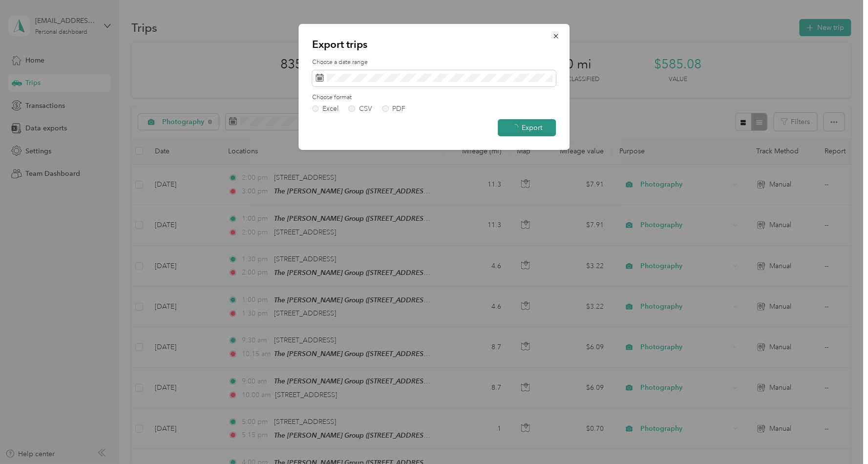  I want to click on button: Export, so click(526, 127).